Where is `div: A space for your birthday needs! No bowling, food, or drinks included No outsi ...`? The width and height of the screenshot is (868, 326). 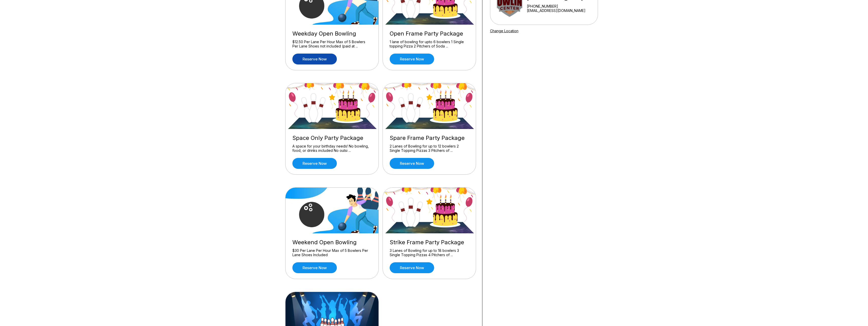 div: A space for your birthday needs! No bowling, food, or drinks included No outsi ... is located at coordinates (332, 148).